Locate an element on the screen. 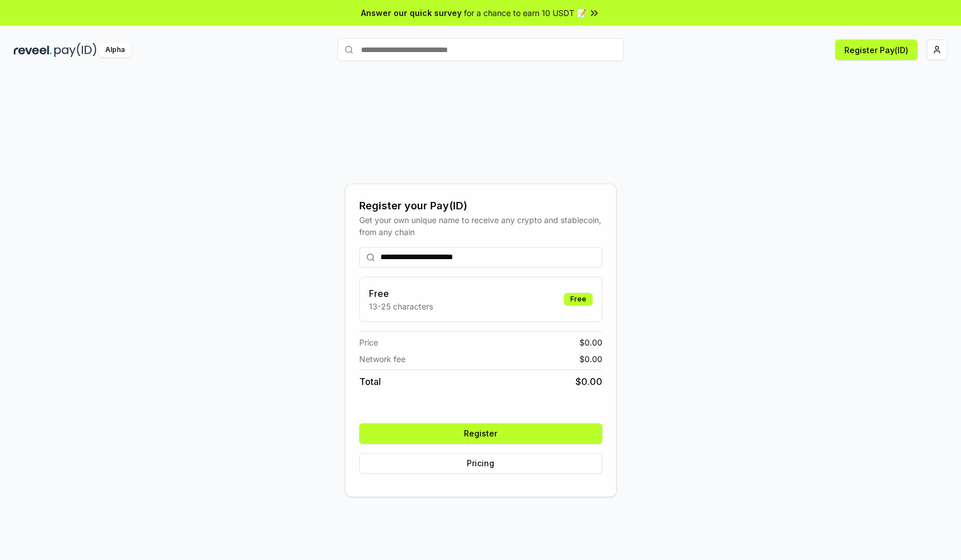 The height and width of the screenshot is (560, 961). button: Register Pay(ID) is located at coordinates (876, 50).